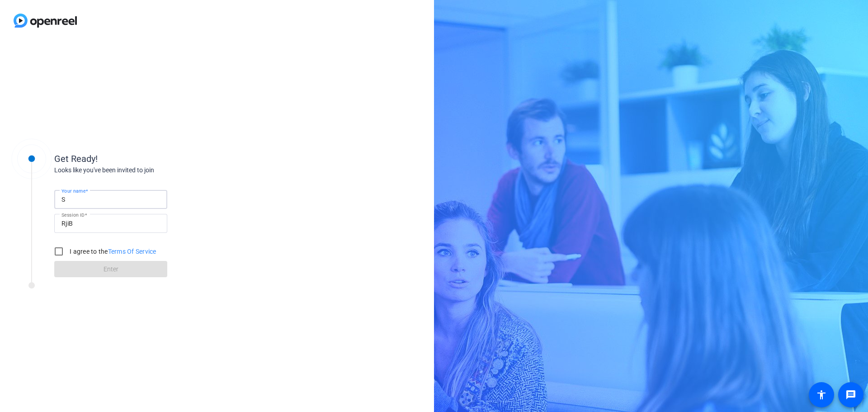 The width and height of the screenshot is (868, 412). Describe the element at coordinates (73, 215) in the screenshot. I see `mat-label: Session ID` at that location.